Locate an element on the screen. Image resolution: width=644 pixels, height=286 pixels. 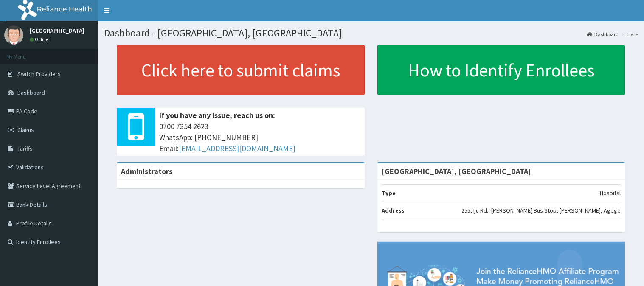
b: Address is located at coordinates (393, 210).